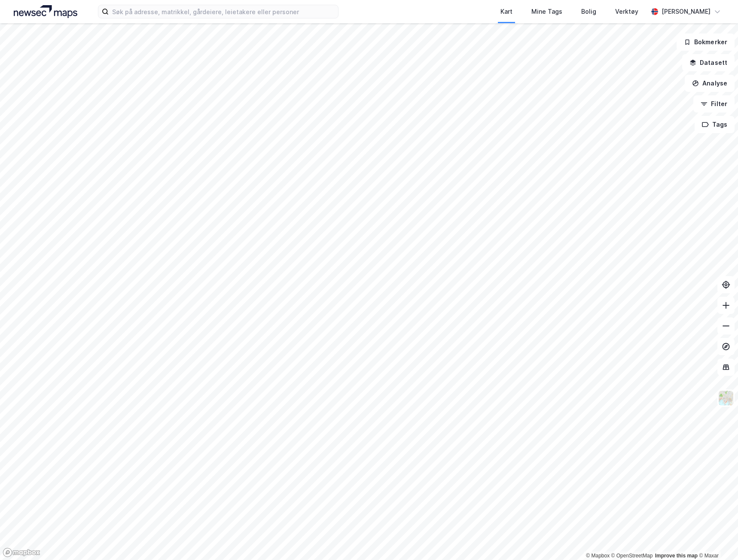  I want to click on button: Tags, so click(714, 124).